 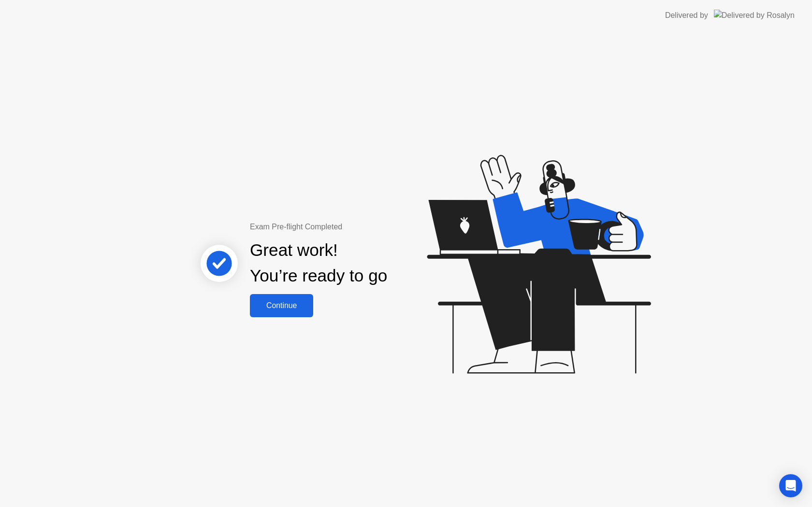 I want to click on div: Open Intercom Messenger, so click(x=791, y=486).